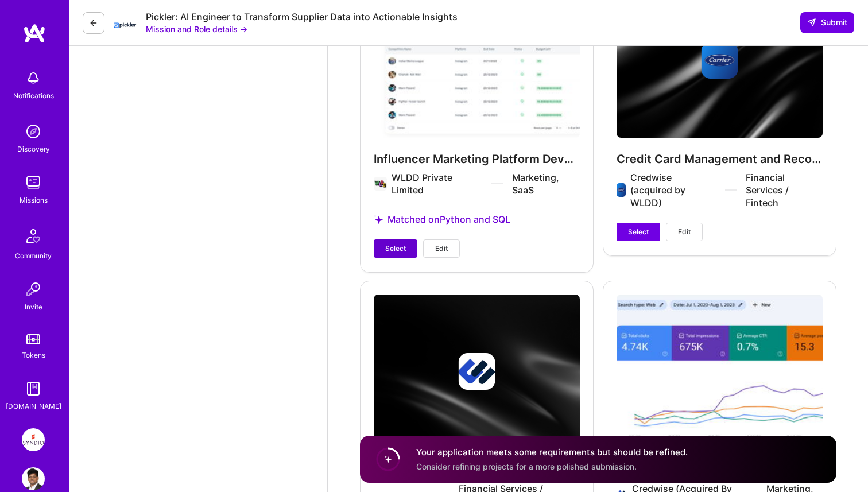 This screenshot has height=492, width=868. Describe the element at coordinates (33, 307) in the screenshot. I see `div: Invite` at that location.